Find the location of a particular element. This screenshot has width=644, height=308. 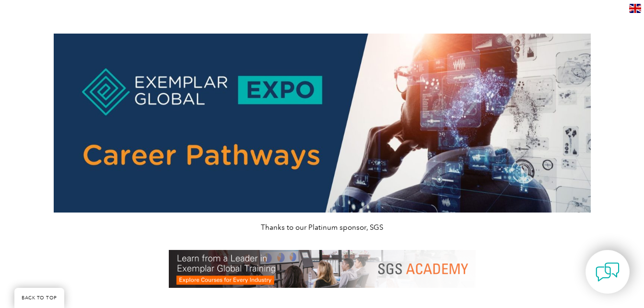

img: SGS is located at coordinates (322, 268).